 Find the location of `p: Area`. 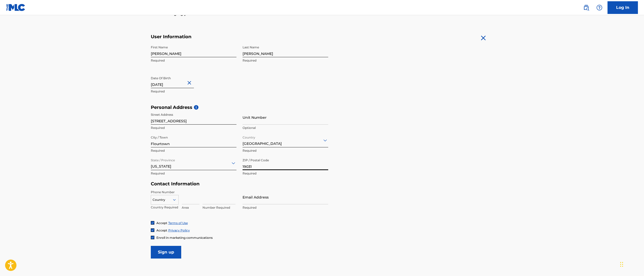

p: Area is located at coordinates (191, 208).